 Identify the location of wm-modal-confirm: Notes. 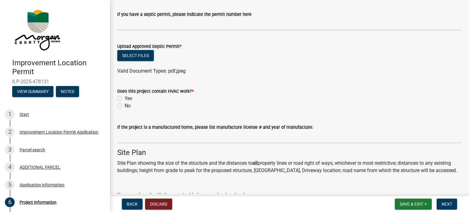
(67, 92).